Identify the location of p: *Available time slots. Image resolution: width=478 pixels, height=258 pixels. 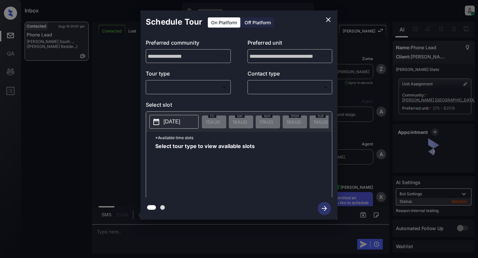
(243, 137).